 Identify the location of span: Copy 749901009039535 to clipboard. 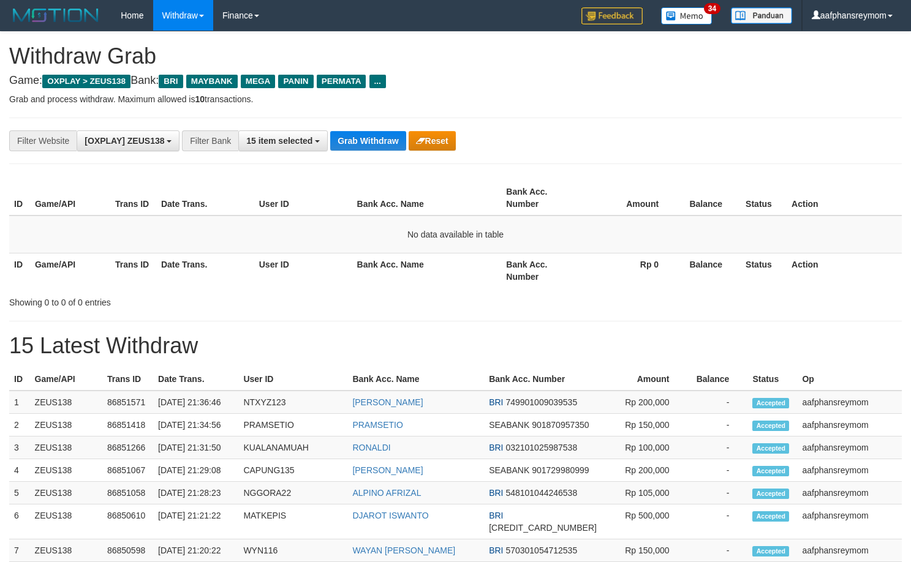
(541, 403).